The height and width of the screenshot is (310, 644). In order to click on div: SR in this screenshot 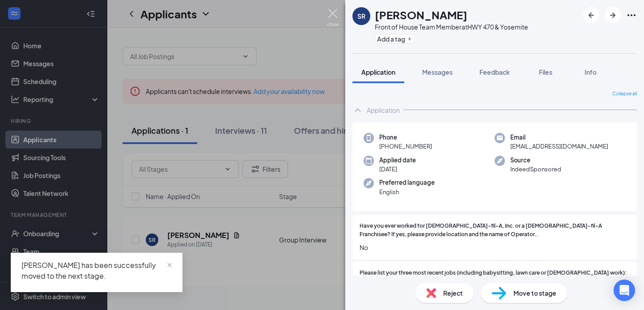, I will do `click(361, 16)`.